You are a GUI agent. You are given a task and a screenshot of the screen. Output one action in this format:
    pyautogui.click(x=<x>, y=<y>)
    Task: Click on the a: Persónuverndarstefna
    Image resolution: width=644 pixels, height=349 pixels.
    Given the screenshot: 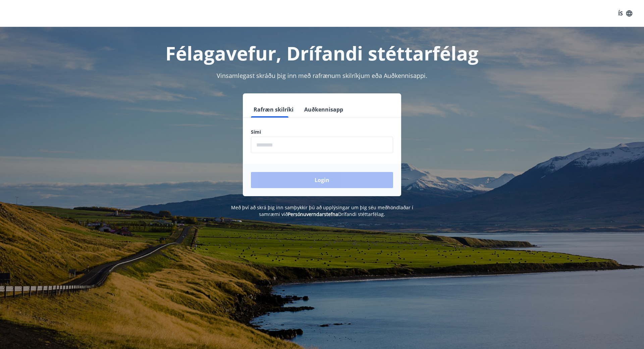 What is the action you would take?
    pyautogui.click(x=313, y=214)
    